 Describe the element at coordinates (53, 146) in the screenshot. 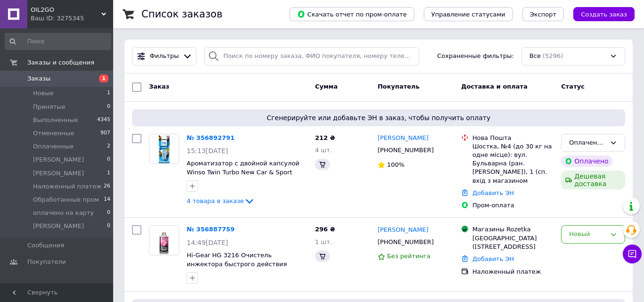

I see `span: Оплаченные` at that location.